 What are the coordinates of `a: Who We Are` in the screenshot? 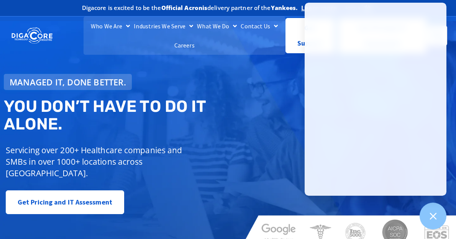 It's located at (110, 26).